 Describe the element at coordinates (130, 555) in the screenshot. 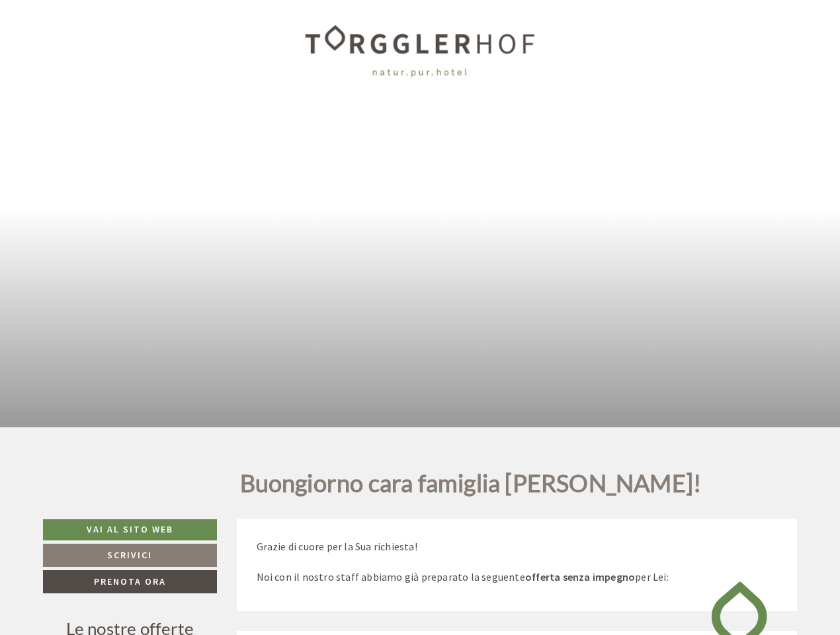

I see `a: Scrivici` at that location.